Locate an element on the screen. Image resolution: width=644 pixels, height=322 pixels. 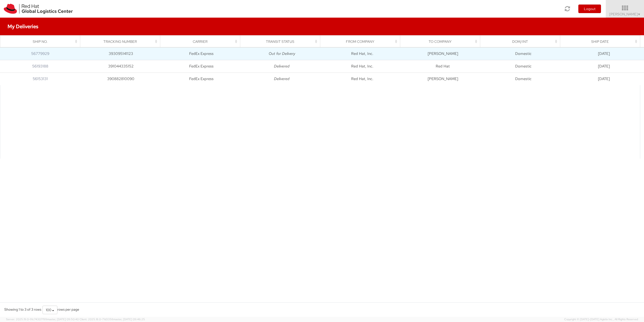
div: Ship Date is located at coordinates (602, 42).